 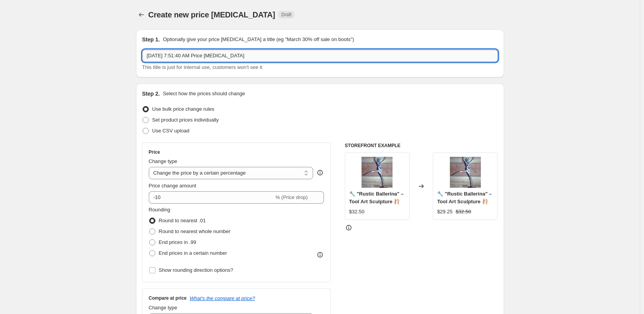 What do you see at coordinates (421, 145) in the screenshot?
I see `h6: STOREFRONT EXAMPLE` at bounding box center [421, 145].